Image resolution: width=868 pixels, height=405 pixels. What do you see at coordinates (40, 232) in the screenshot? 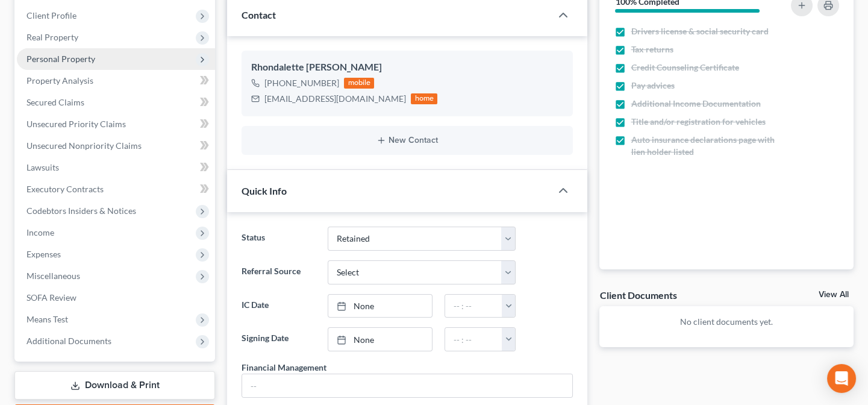
I see `span: Income` at bounding box center [40, 232].